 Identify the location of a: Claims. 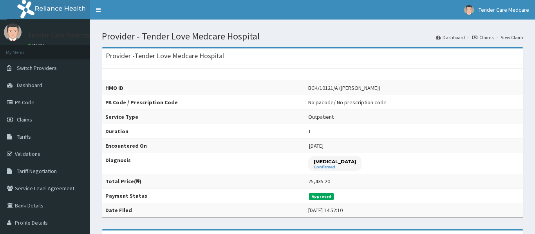
(483, 37).